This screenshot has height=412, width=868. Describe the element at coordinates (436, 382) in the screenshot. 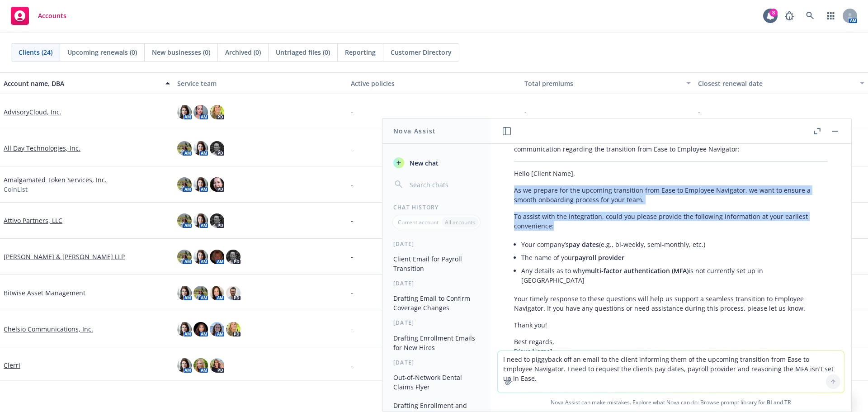

I see `button: Out-of-Network Dental Claims Flyer` at that location.